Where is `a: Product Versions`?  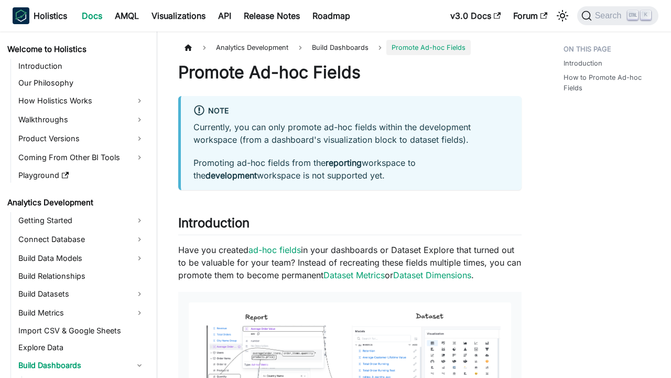 a: Product Versions is located at coordinates (81, 138).